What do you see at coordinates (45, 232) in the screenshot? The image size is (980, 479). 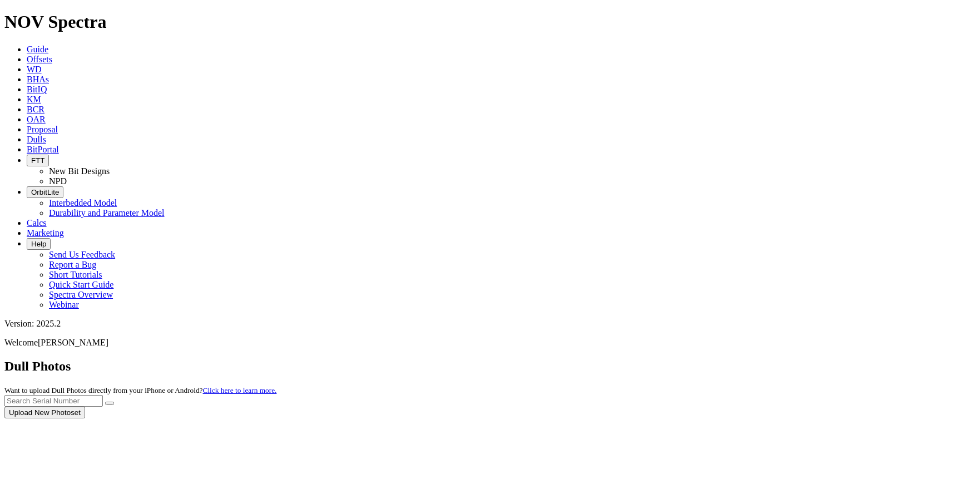 I see `a: Marketing` at bounding box center [45, 232].